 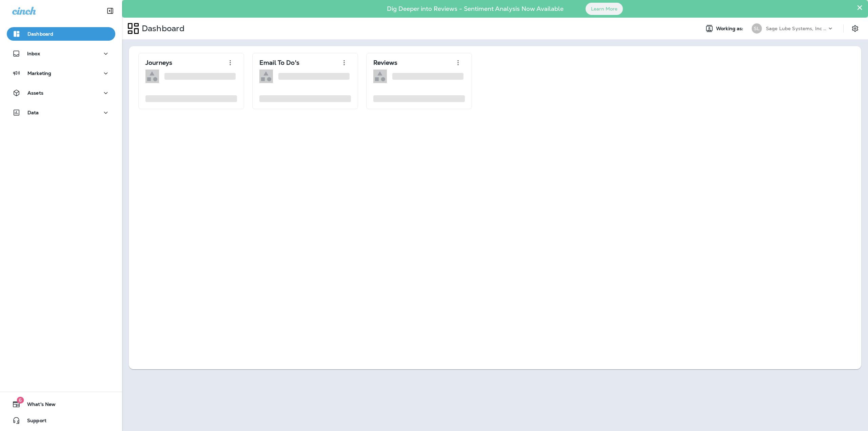 I want to click on button: Support, so click(x=61, y=421).